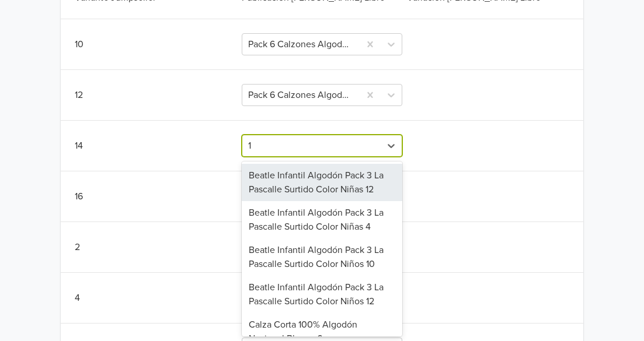 This screenshot has width=644, height=341. I want to click on div: 14, so click(157, 145).